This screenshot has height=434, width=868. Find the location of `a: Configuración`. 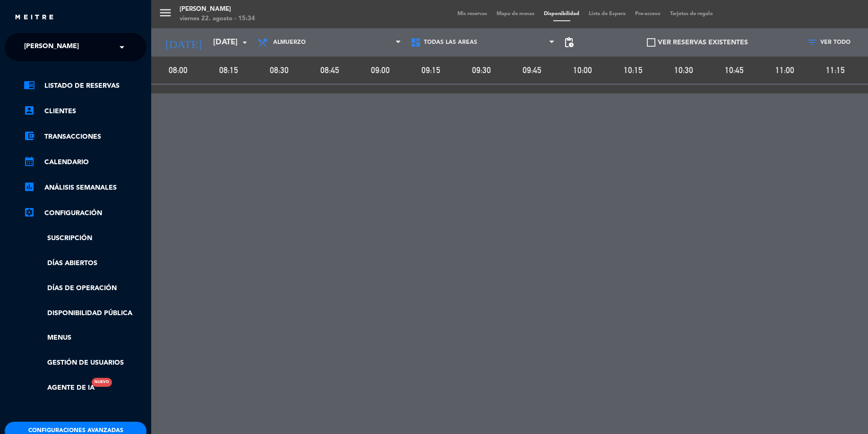

a: Configuración is located at coordinates (85, 213).